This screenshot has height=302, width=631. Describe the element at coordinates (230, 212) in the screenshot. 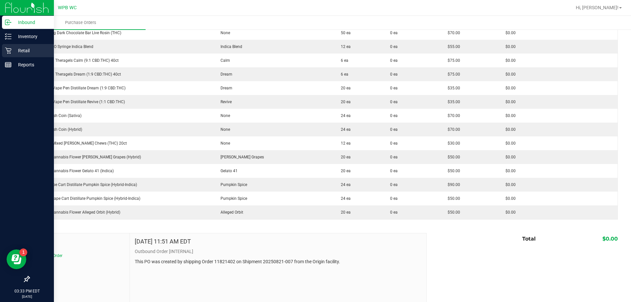

I see `span: Alleged Orbit` at that location.